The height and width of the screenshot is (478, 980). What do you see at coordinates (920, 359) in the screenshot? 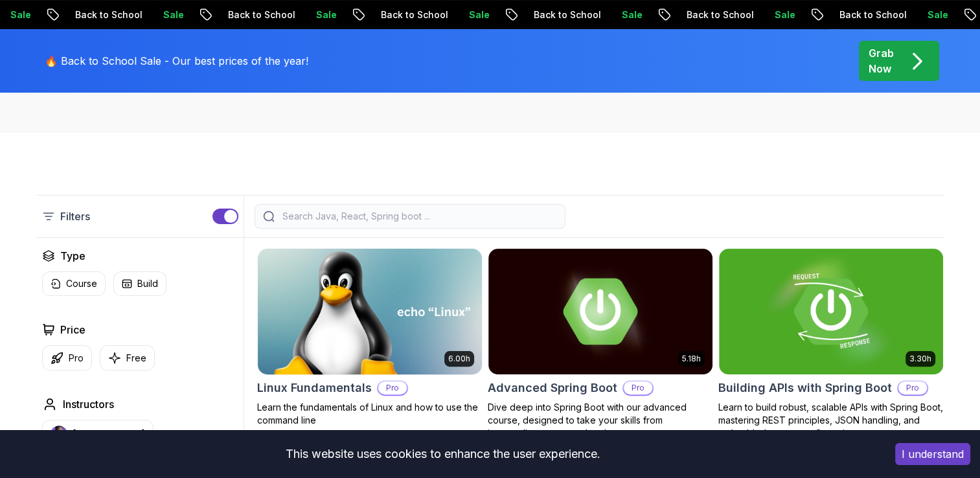
I see `p: 3.30h` at bounding box center [920, 359].